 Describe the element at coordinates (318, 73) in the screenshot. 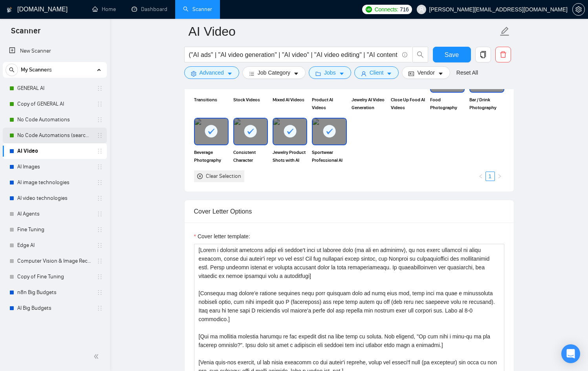

I see `span: folder` at that location.